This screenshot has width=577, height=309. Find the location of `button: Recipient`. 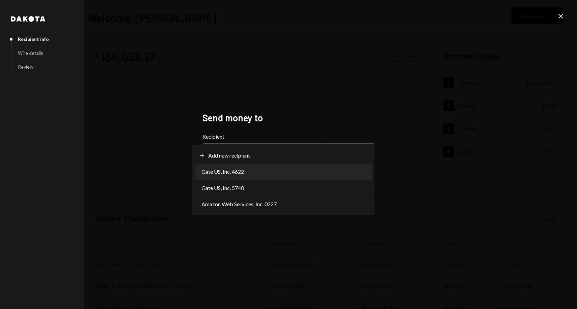

button: Recipient is located at coordinates (289, 153).